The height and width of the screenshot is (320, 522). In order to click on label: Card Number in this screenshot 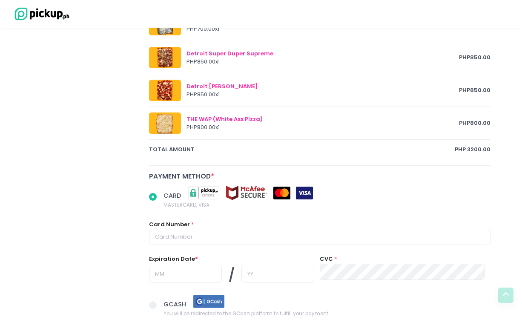, I will do `click(169, 224)`.